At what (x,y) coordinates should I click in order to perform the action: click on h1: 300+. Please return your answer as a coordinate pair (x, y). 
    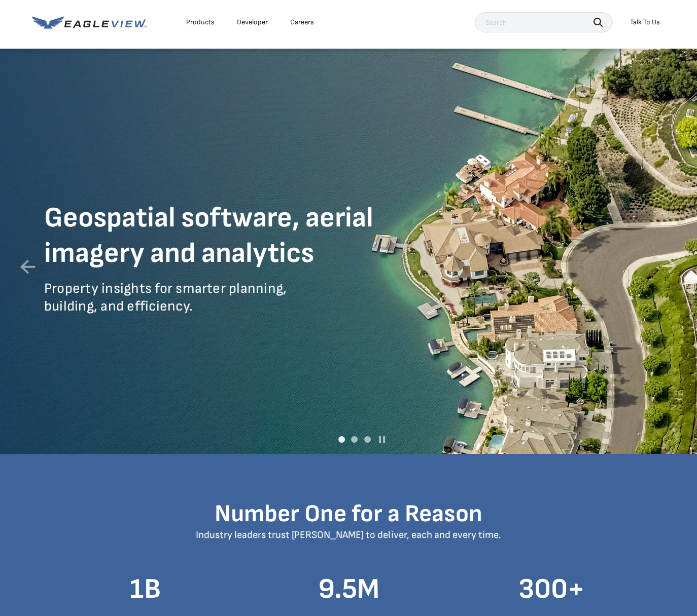
    Looking at the image, I should click on (551, 590).